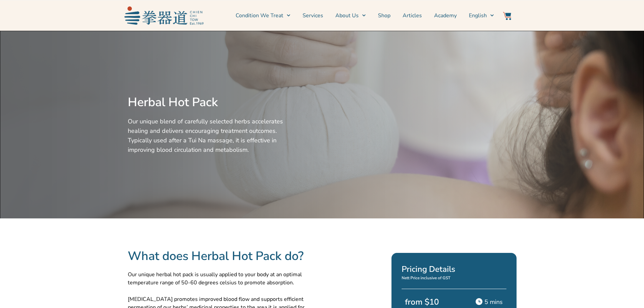 This screenshot has width=644, height=308. I want to click on a: Services, so click(313, 15).